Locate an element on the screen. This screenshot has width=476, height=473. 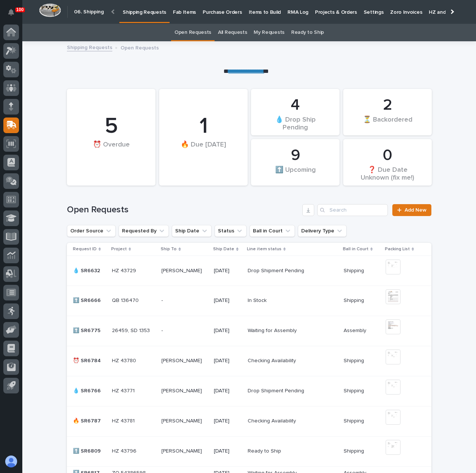
div: ⬆️ Upcoming is located at coordinates (295, 173).